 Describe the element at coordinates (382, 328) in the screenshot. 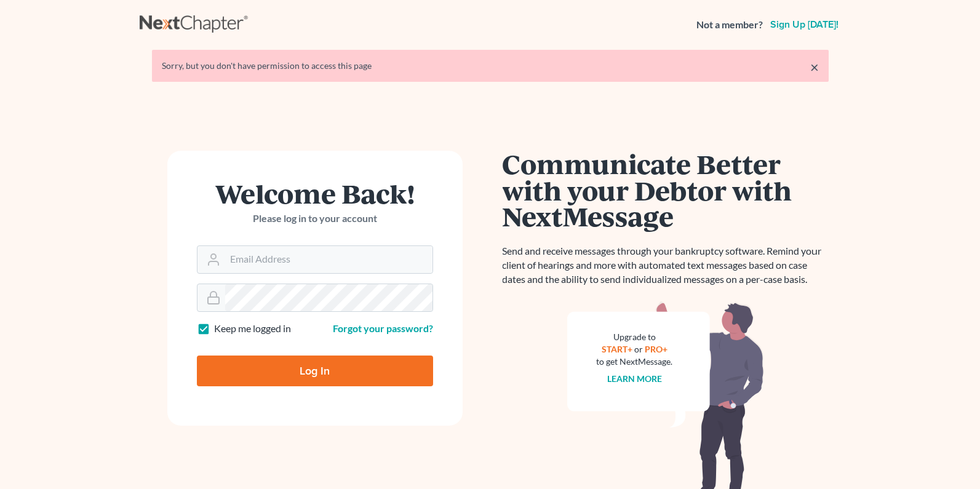

I see `a: Forgot your password?` at that location.